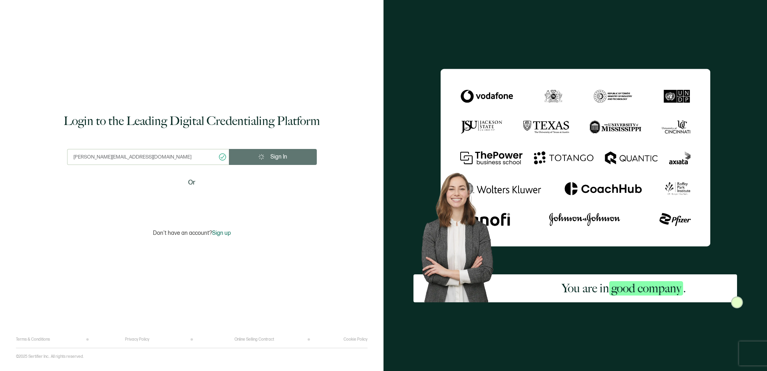 This screenshot has width=767, height=371. What do you see at coordinates (221, 233) in the screenshot?
I see `span: Sign up` at bounding box center [221, 233].